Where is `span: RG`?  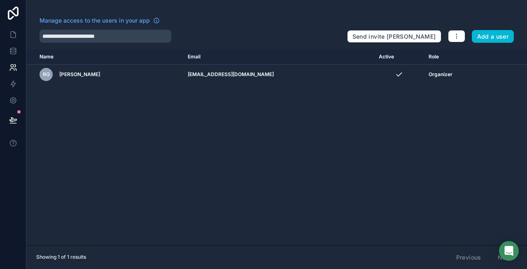 span: RG is located at coordinates (46, 75).